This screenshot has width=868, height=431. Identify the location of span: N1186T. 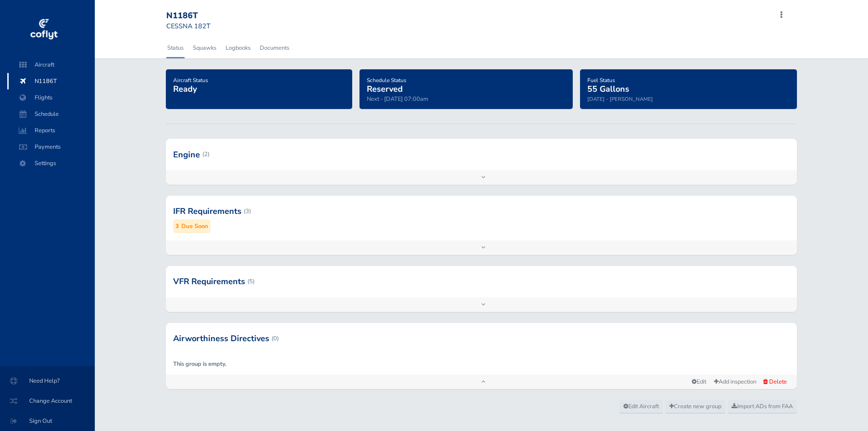
(51, 81).